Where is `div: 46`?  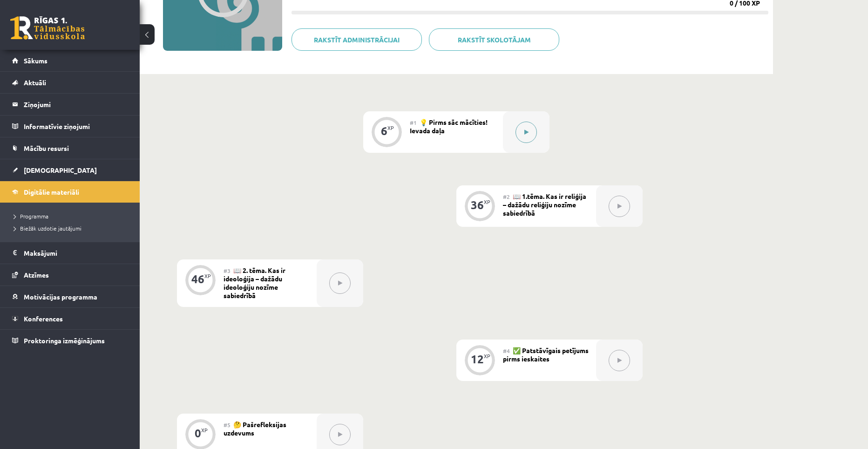 div: 46 is located at coordinates (198, 279).